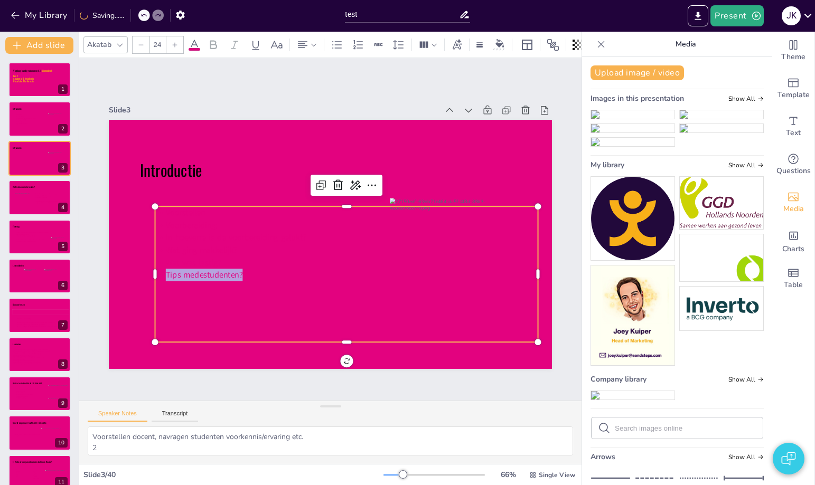  What do you see at coordinates (553, 45) in the screenshot?
I see `span: Position` at bounding box center [553, 45].